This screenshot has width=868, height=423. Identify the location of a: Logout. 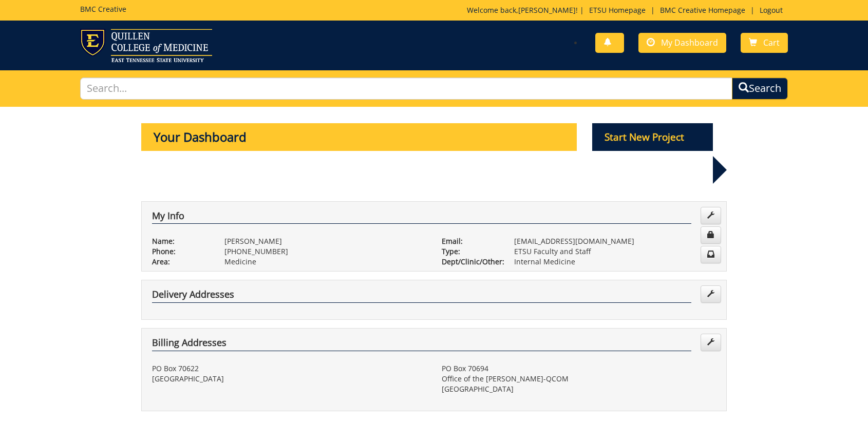
(771, 10).